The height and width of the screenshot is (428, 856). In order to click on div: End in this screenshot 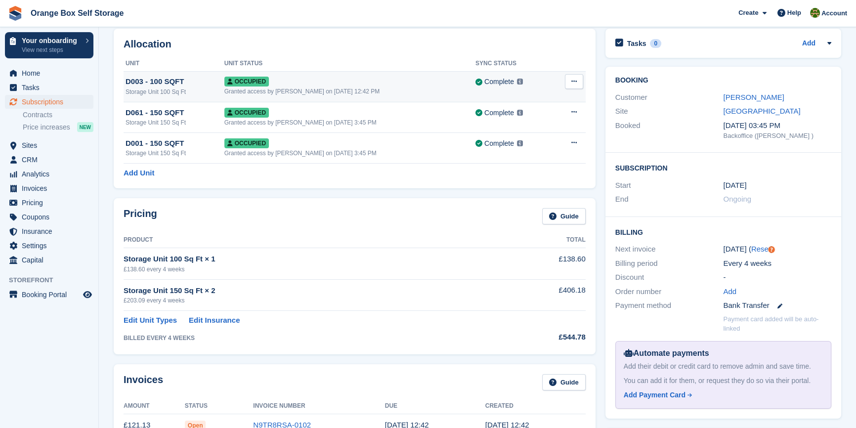, I will do `click(669, 199)`.